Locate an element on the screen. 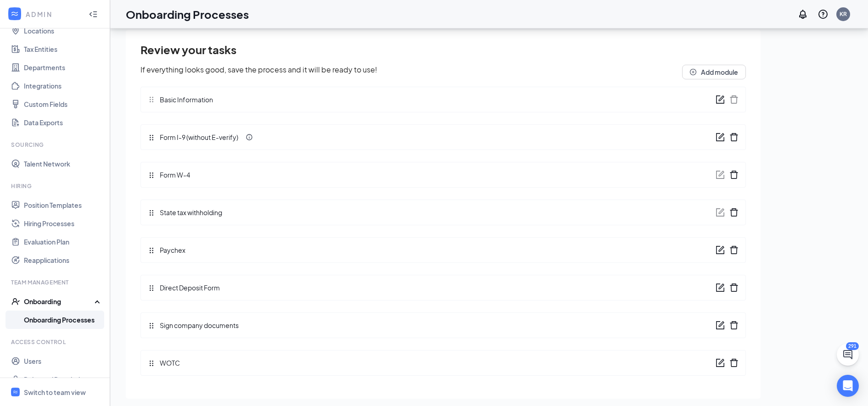 The height and width of the screenshot is (406, 868). a: Departments is located at coordinates (63, 67).